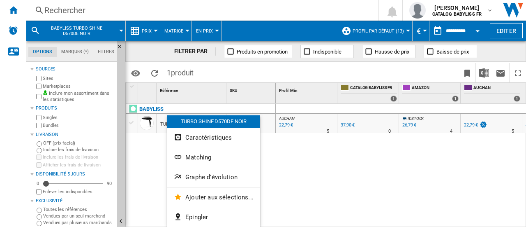 Image resolution: width=526 pixels, height=227 pixels. What do you see at coordinates (211, 177) in the screenshot?
I see `span: Graphe d'évolution` at bounding box center [211, 177].